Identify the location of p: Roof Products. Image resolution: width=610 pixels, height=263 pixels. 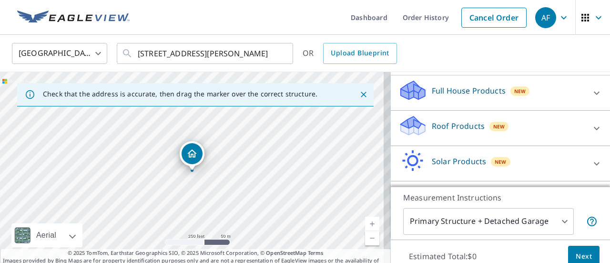
(458, 126).